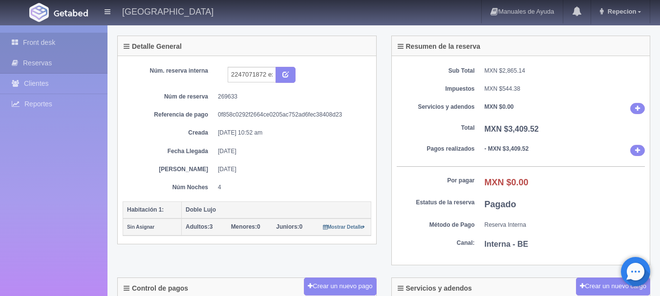  Describe the element at coordinates (340, 287) in the screenshot. I see `button: Crear un nuevo pago` at that location.